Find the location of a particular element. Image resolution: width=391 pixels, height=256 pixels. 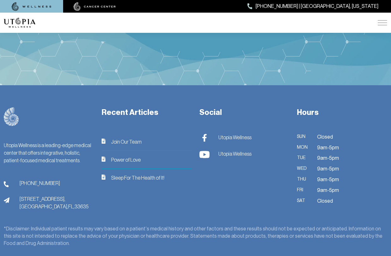

h3: Social is located at coordinates (245, 112).